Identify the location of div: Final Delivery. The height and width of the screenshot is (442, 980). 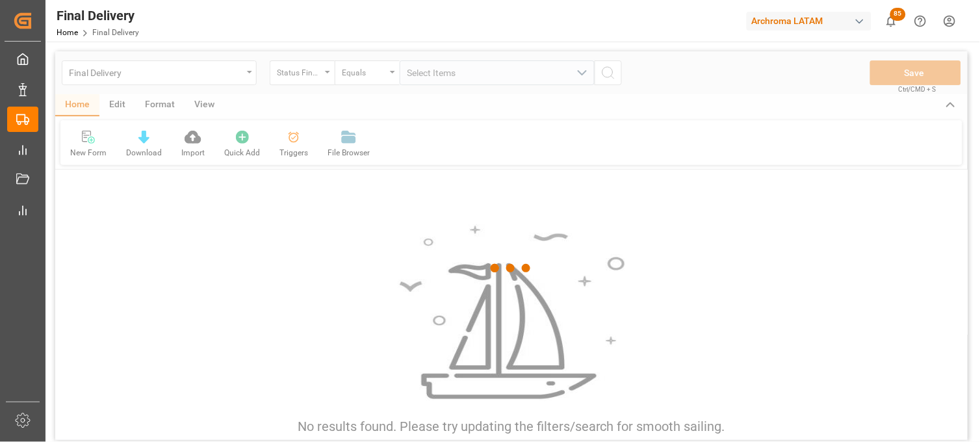
(97, 16).